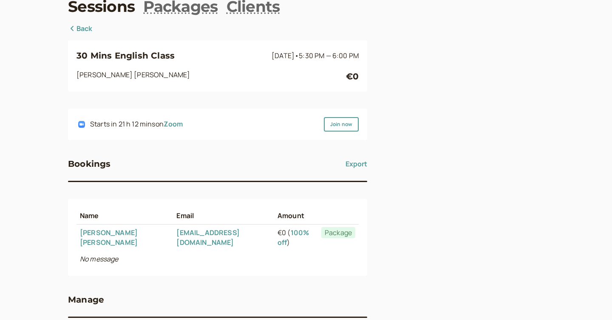 The width and height of the screenshot is (612, 320). I want to click on h3: 30 Mins English Class, so click(172, 56).